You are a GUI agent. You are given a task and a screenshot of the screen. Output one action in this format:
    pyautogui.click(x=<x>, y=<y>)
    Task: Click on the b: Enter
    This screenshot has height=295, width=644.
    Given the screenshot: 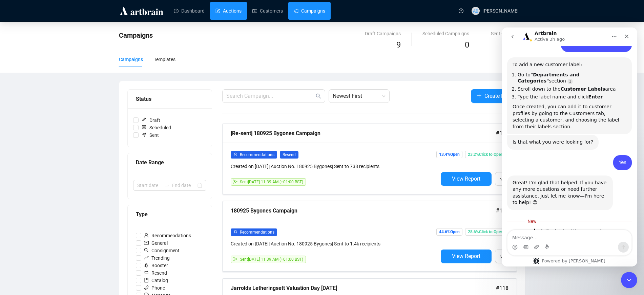 What is the action you would take?
    pyautogui.click(x=94, y=69)
    